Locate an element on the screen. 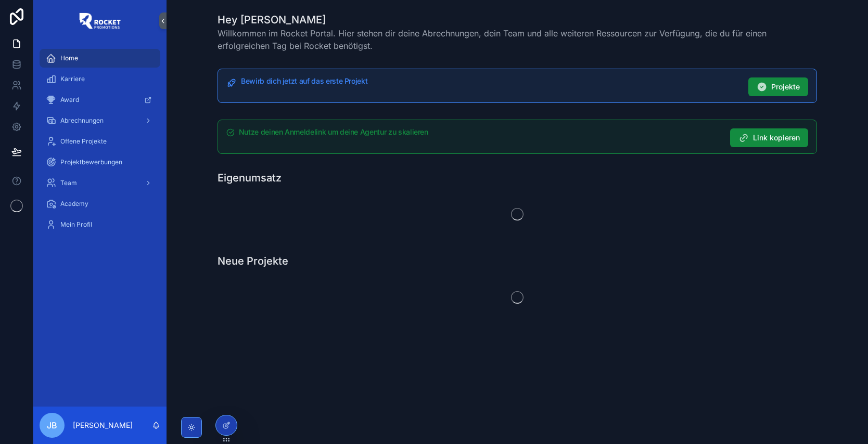 The image size is (868, 444). h5: Nutze deinen Anmeldelink um deine Agentur zu skalieren is located at coordinates (480, 132).